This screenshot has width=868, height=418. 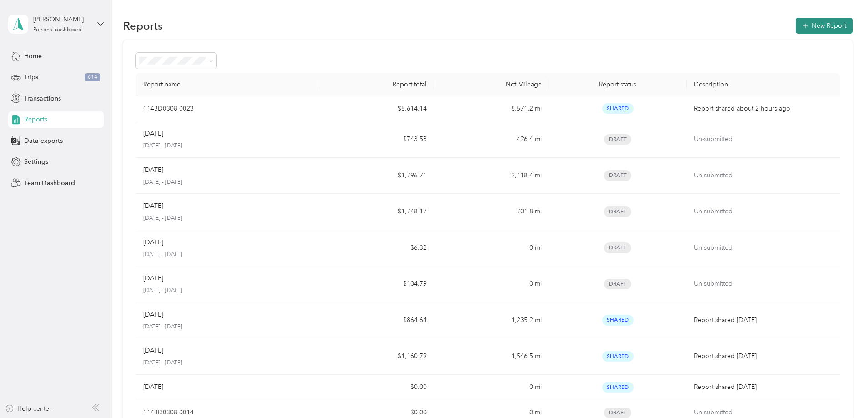 I want to click on span: Transactions, so click(x=42, y=98).